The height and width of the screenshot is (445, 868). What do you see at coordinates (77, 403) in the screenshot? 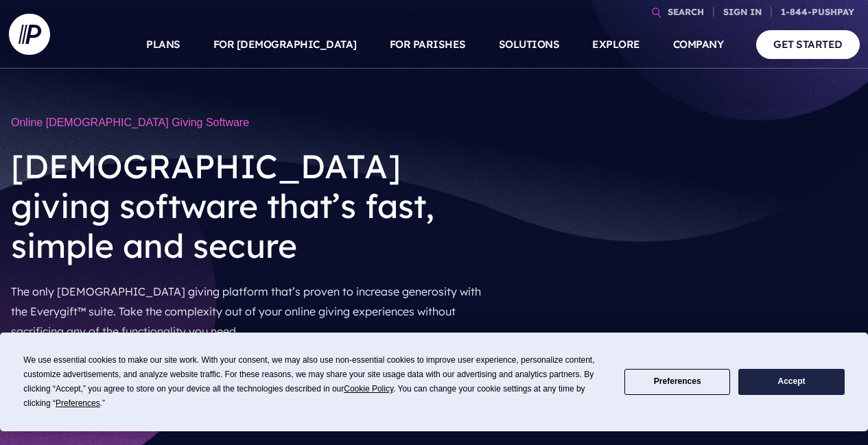
I see `span: Preferences` at bounding box center [77, 403].